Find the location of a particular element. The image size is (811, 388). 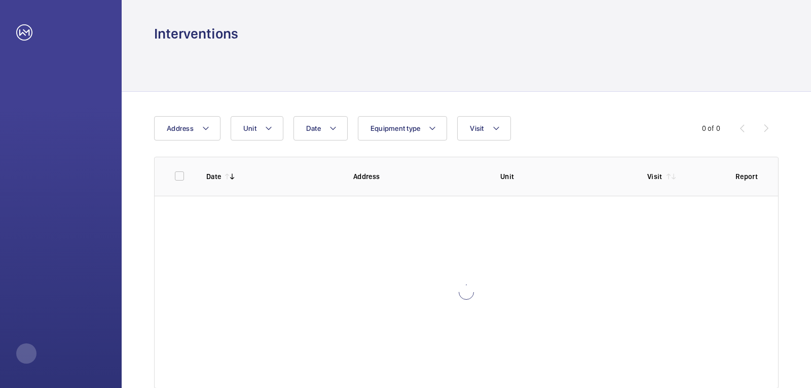

button: Address is located at coordinates (187, 128).